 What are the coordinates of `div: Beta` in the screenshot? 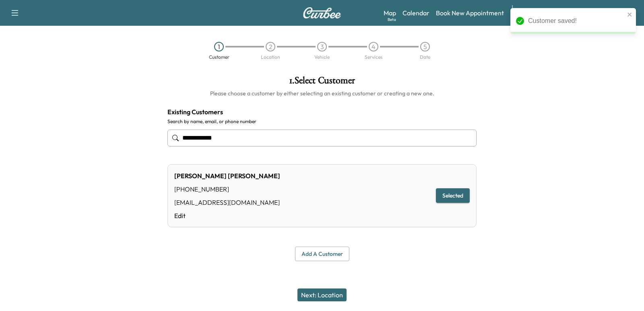 It's located at (392, 19).